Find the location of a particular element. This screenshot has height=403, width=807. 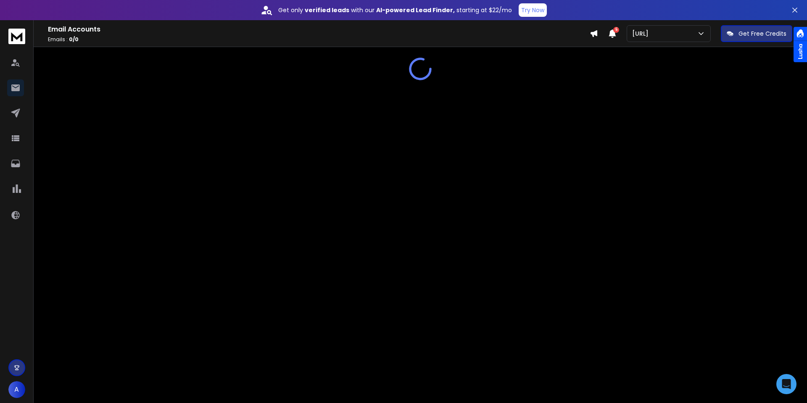

div: Open Intercom Messenger is located at coordinates (786, 384).